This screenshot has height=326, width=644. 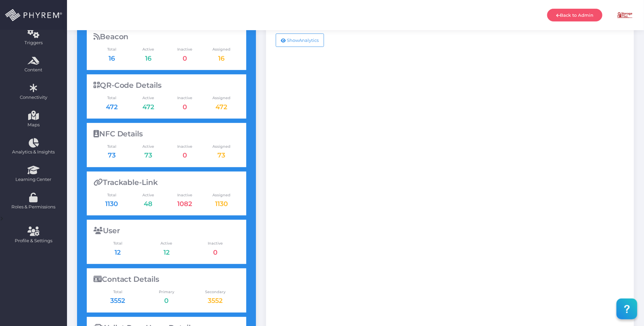 What do you see at coordinates (148, 204) in the screenshot?
I see `a: 48` at bounding box center [148, 204].